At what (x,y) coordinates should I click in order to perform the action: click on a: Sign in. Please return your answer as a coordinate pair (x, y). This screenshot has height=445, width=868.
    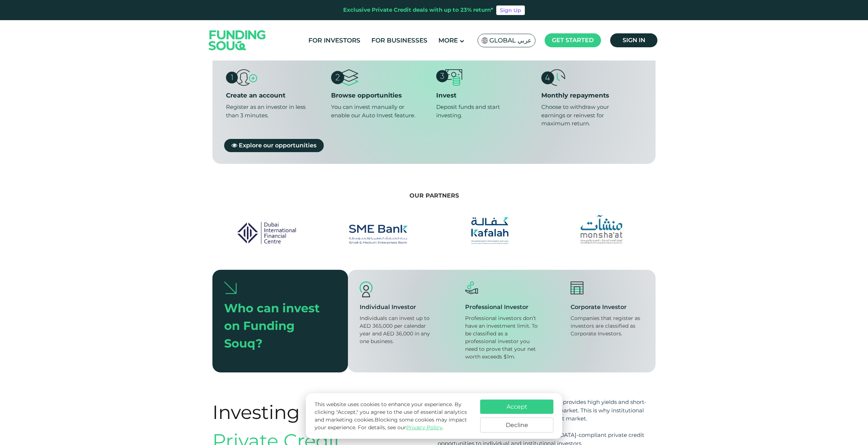
    Looking at the image, I should click on (634, 41).